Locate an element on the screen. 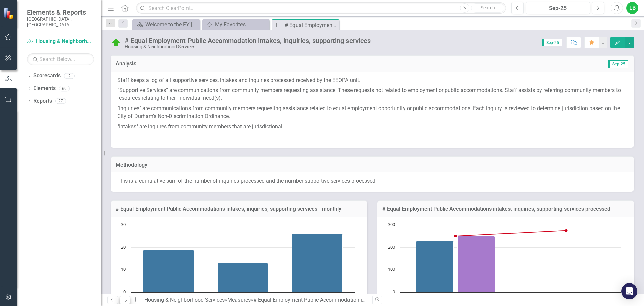 This screenshot has width=644, height=306. input: Search ClearPoint... is located at coordinates (321, 8).